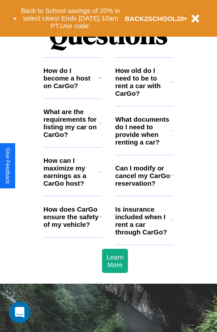  I want to click on h3: What documents do I need to provide when renting a car?, so click(144, 131).